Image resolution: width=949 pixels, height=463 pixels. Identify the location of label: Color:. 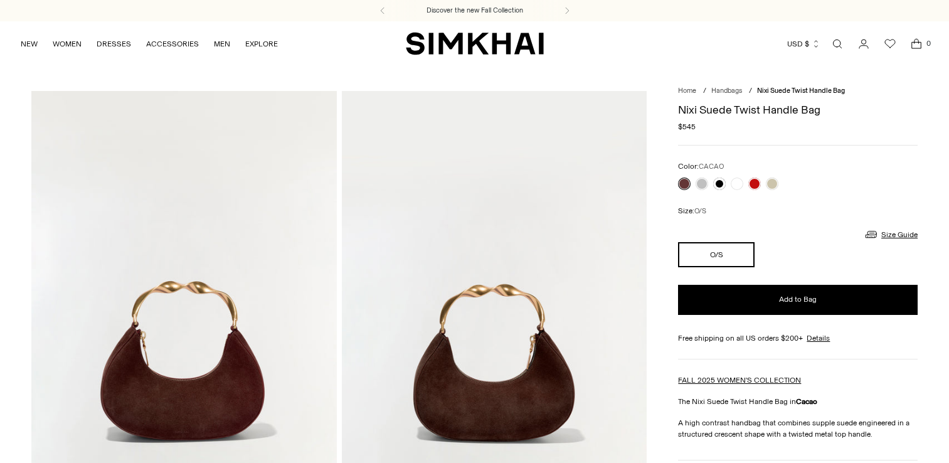
(701, 166).